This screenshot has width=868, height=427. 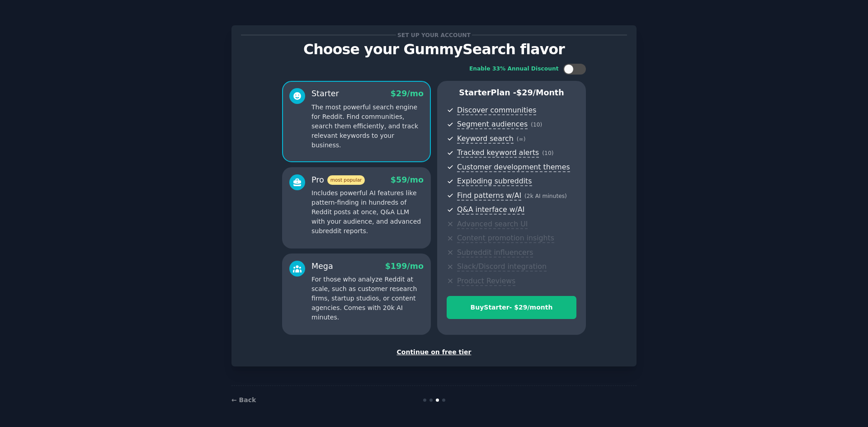 What do you see at coordinates (498, 153) in the screenshot?
I see `span: Tracked keyword alerts` at bounding box center [498, 153].